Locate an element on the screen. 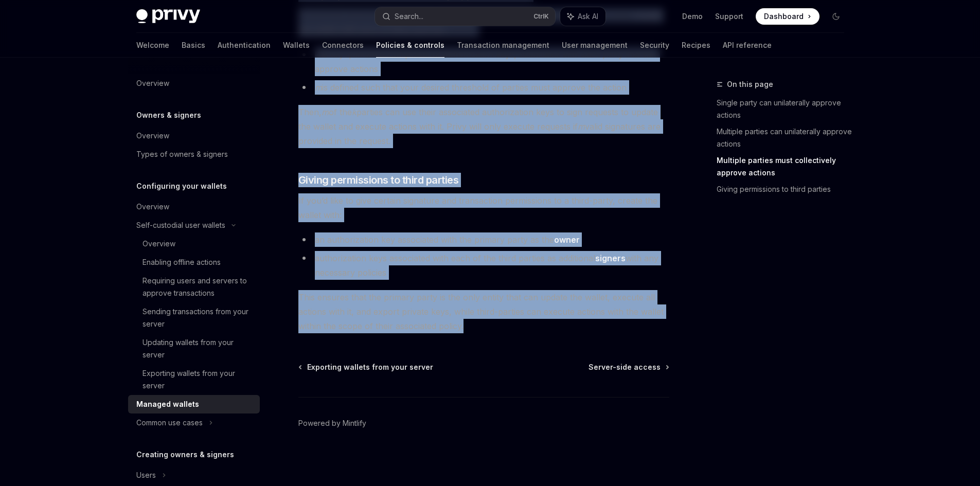 The width and height of the screenshot is (980, 486). div: Users is located at coordinates (146, 475).